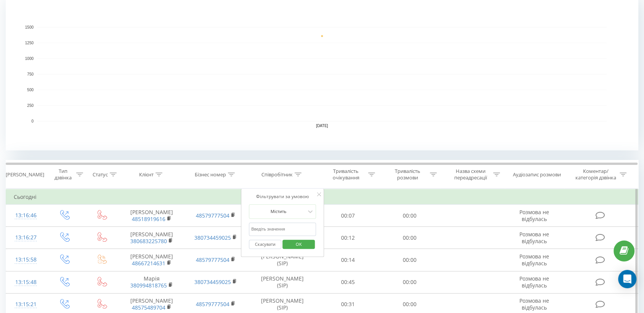 This screenshot has width=644, height=313. Describe the element at coordinates (26, 215) in the screenshot. I see `div: 13:16:46` at that location.